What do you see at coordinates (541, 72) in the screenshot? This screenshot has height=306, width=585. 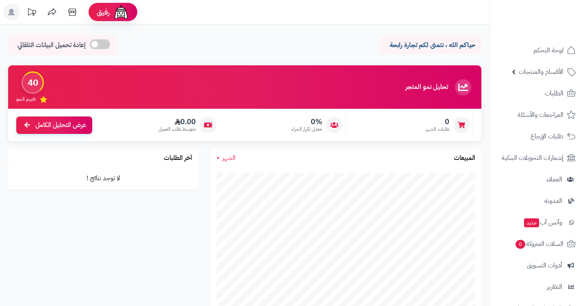 I see `span: الأقسام والمنتجات` at bounding box center [541, 72].